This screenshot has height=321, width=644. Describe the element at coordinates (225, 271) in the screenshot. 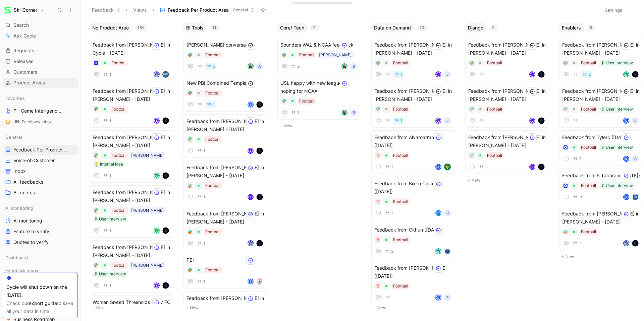

I see `a: PBIFootball1Slogo` at that location.